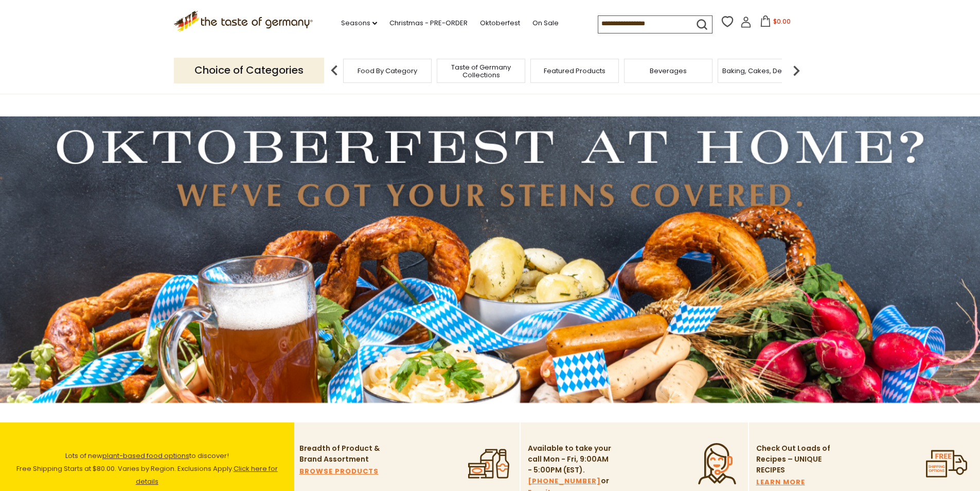  I want to click on p: Choice of Categories, so click(249, 70).